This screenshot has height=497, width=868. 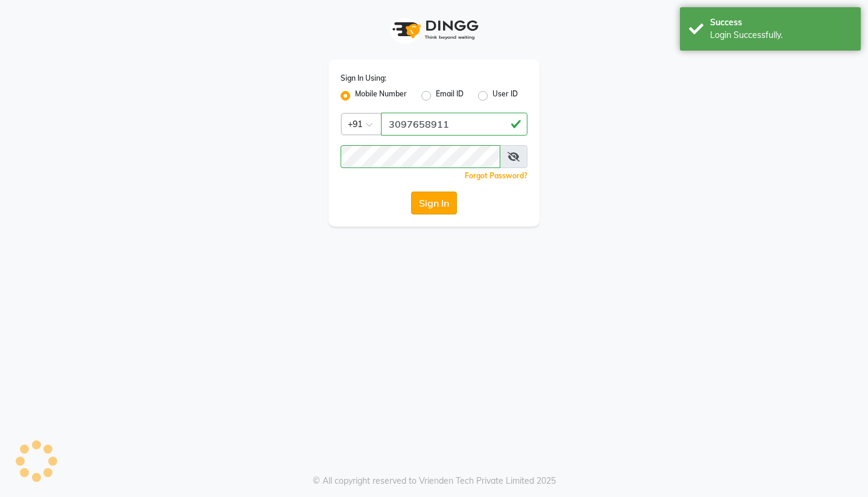 I want to click on label: Email ID, so click(x=449, y=96).